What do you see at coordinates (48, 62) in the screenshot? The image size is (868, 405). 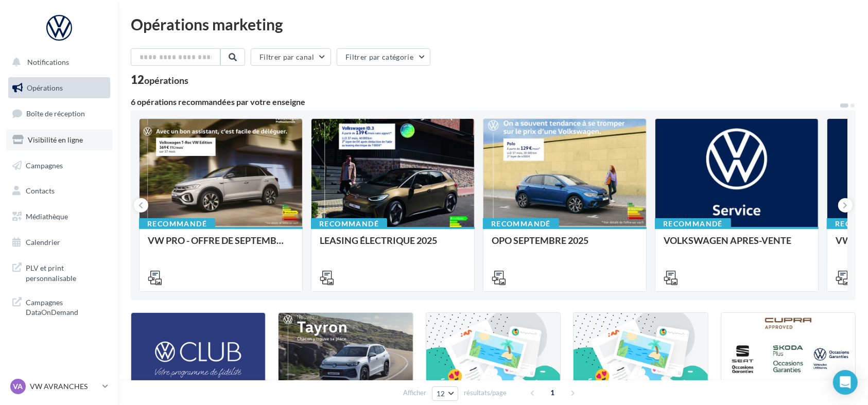 I see `span: Notifications` at bounding box center [48, 62].